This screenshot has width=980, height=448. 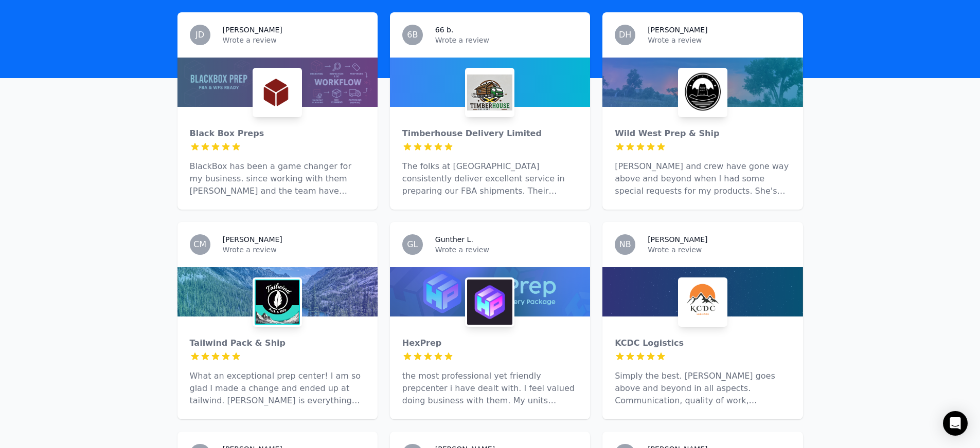 I want to click on div: HexPrep, so click(x=490, y=343).